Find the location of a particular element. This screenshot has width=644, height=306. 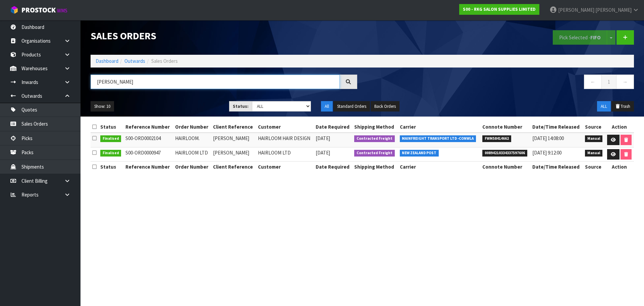

button: Trash is located at coordinates (623, 106).